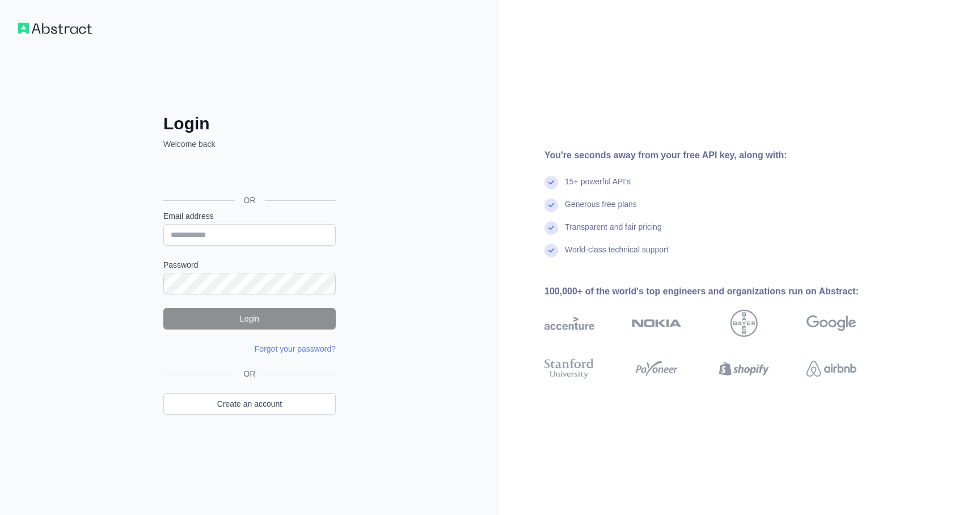  What do you see at coordinates (570, 323) in the screenshot?
I see `img: accenture` at bounding box center [570, 323].